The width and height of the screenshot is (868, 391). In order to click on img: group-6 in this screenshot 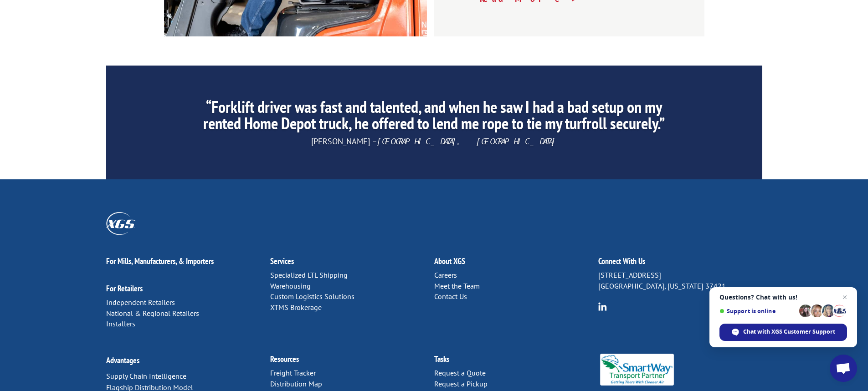, I will do `click(602, 306)`.